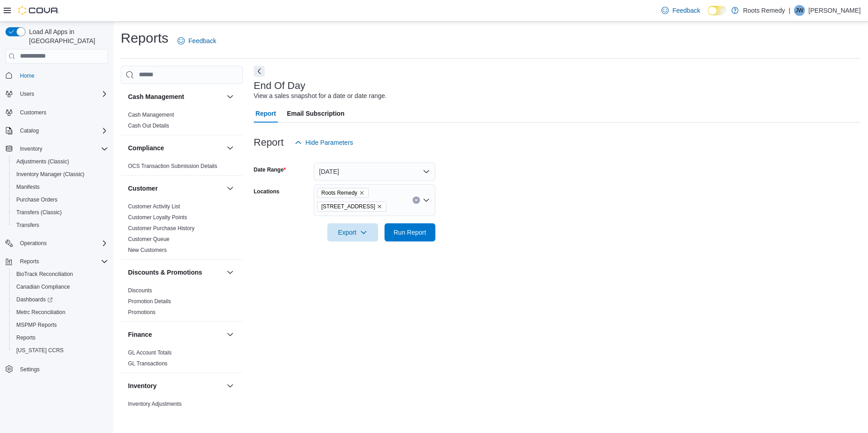 This screenshot has height=433, width=868. What do you see at coordinates (352, 207) in the screenshot?
I see `span: 4300 N State St` at bounding box center [352, 207].